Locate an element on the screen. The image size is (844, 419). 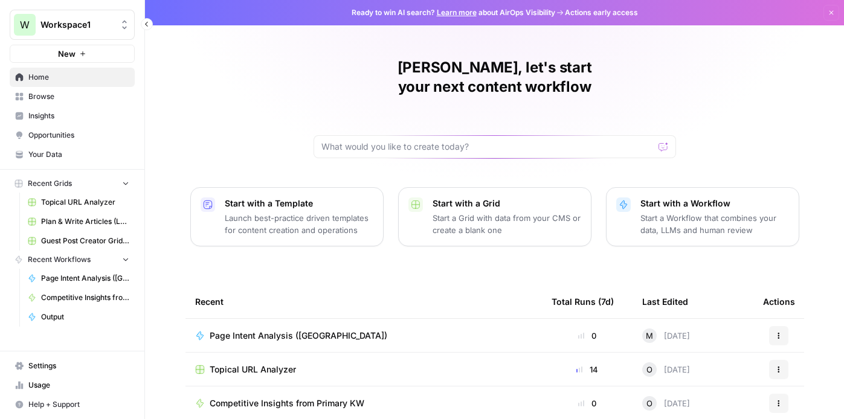
span: Recent Workflows is located at coordinates (59, 260).